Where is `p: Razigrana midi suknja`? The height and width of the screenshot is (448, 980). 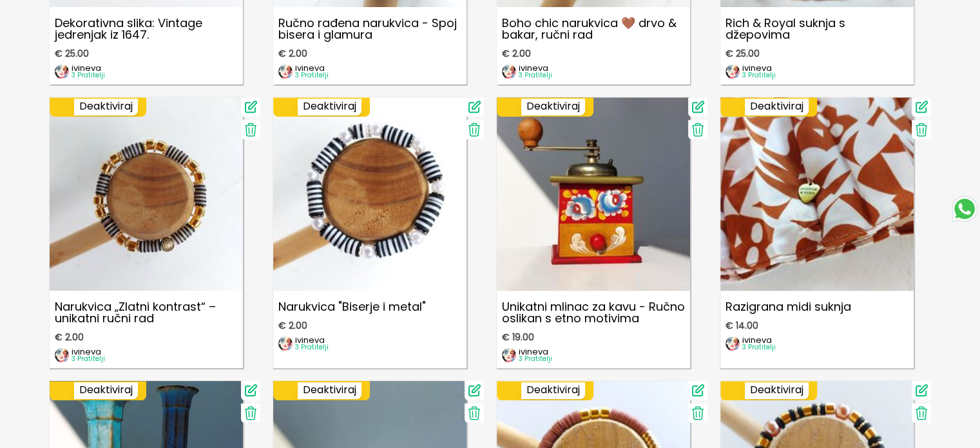
p: Razigrana midi suknja is located at coordinates (817, 307).